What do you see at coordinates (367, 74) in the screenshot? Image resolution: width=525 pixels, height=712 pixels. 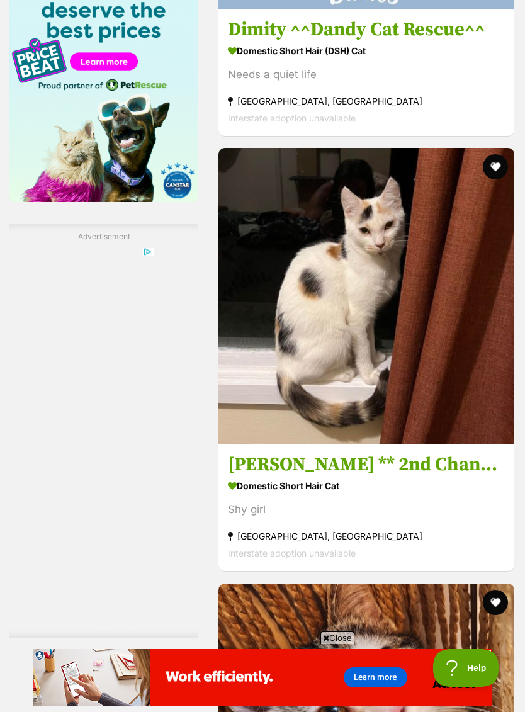 I see `div: Needs a quiet life` at bounding box center [367, 74].